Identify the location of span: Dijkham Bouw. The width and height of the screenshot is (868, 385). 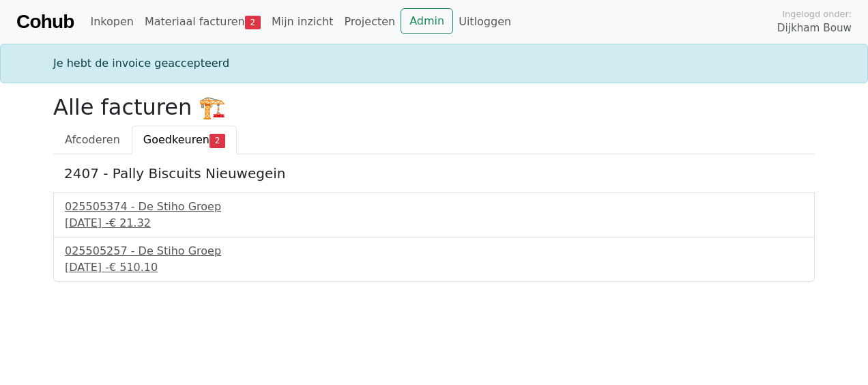
(814, 28).